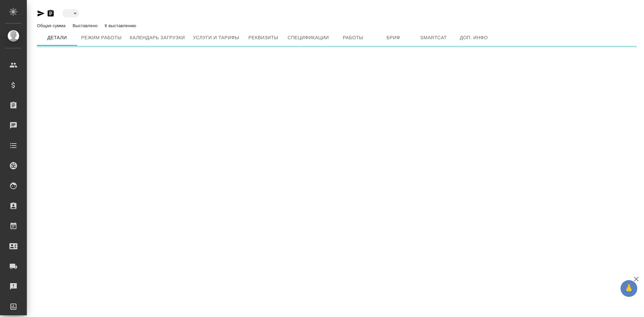  Describe the element at coordinates (216, 37) in the screenshot. I see `span: Услуги и тарифы` at that location.